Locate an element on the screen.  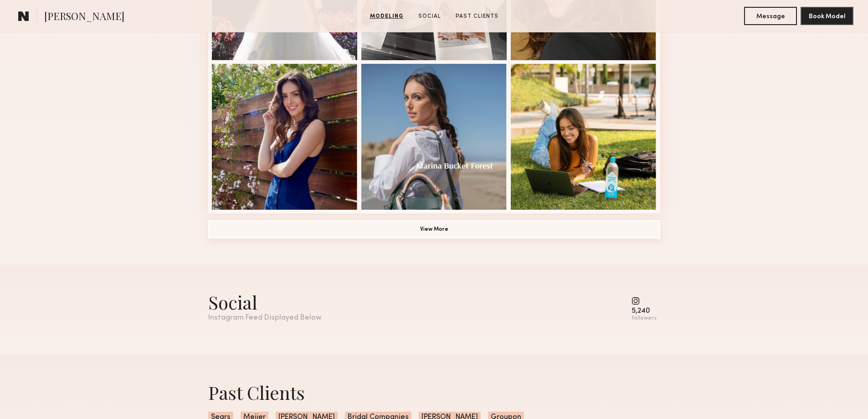
a: Modeling is located at coordinates (387, 16).